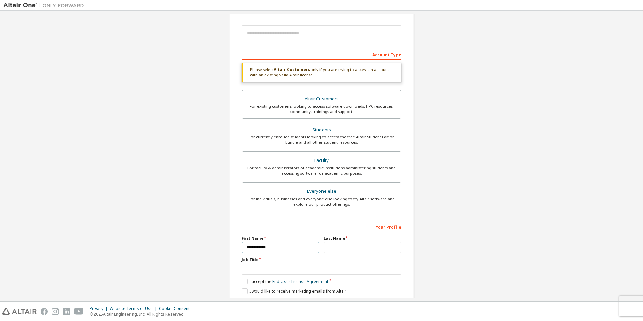  I want to click on label: I would like to receive marketing emails from Altair, so click(294, 291).